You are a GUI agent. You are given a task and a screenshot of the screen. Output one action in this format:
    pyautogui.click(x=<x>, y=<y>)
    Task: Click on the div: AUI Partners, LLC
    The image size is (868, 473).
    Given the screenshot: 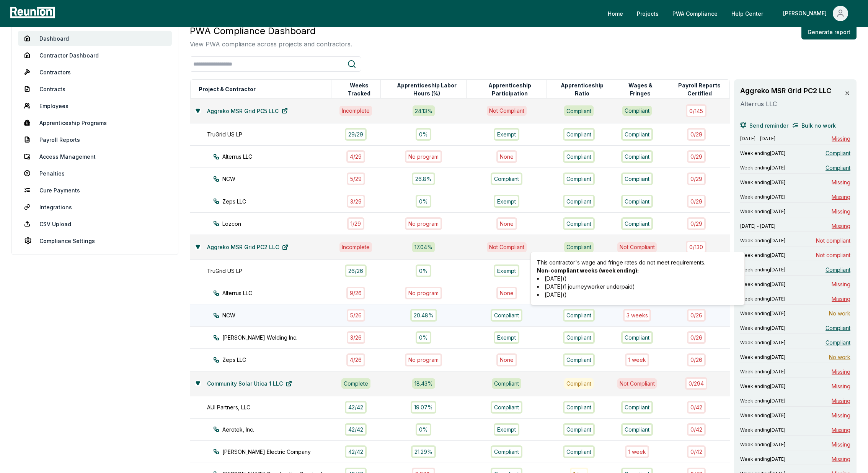 What is the action you would take?
    pyautogui.click(x=273, y=407)
    